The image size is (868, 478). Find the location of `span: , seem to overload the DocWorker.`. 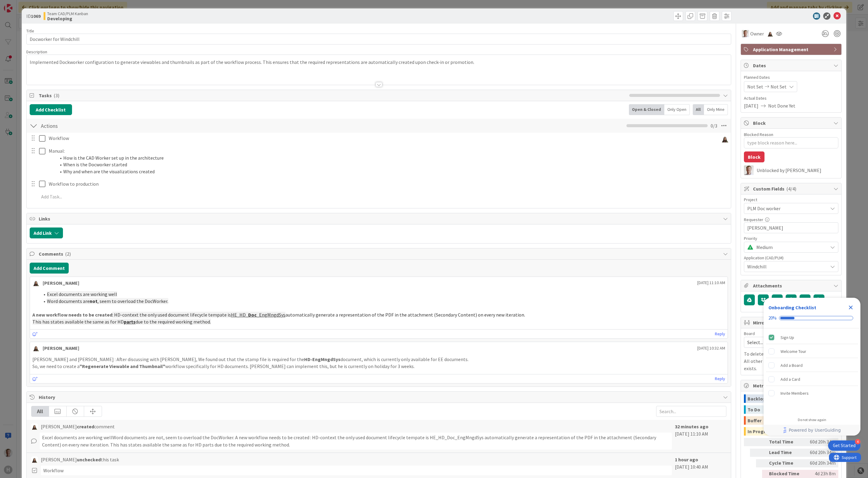

span: , seem to overload the DocWorker. is located at coordinates (133, 301).